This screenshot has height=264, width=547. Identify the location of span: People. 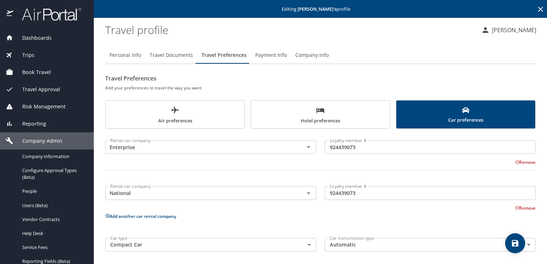
(54, 191).